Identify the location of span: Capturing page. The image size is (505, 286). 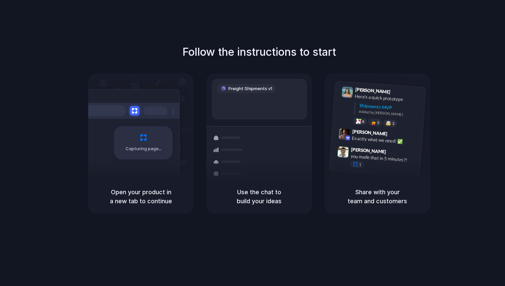
(144, 149).